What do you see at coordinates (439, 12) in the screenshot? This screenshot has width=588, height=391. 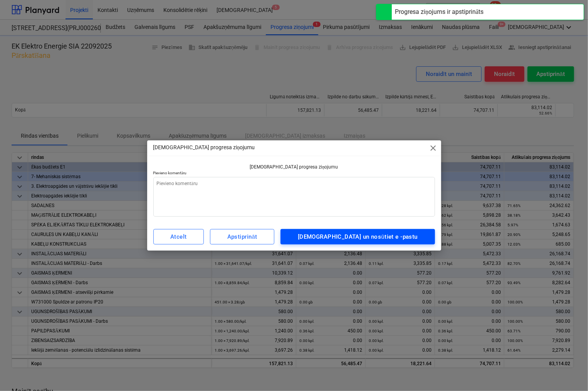 I see `div: Progresa ziņojums ir apstiprināts` at bounding box center [439, 12].